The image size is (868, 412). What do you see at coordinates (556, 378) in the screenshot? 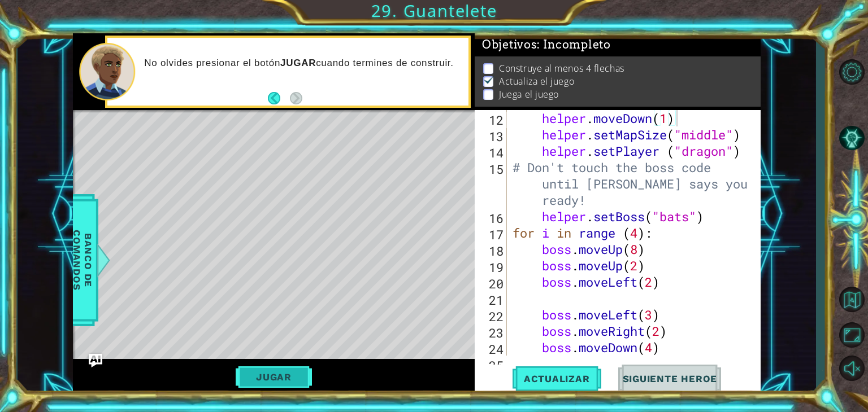
I see `span: Actualizar` at bounding box center [556, 378].